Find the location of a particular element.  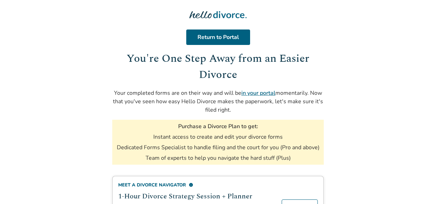

li: Instant access to create and edit your divorce forms is located at coordinates (218, 137).